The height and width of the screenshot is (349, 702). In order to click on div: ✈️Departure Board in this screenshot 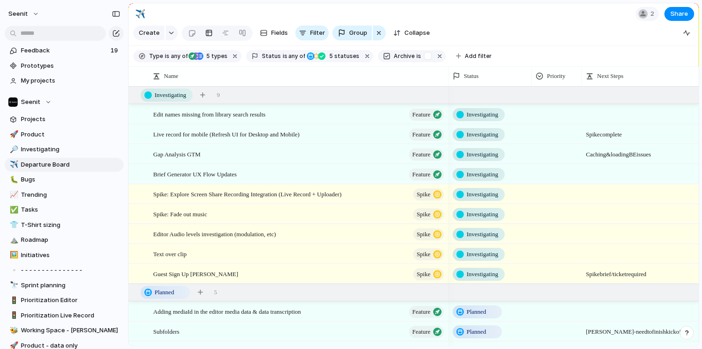, I will do `click(64, 165)`.